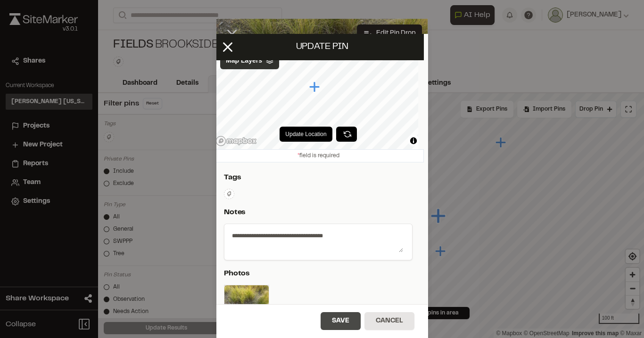 Image resolution: width=644 pixels, height=338 pixels. I want to click on div: field is required, so click(318, 156).